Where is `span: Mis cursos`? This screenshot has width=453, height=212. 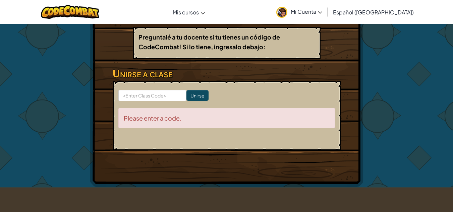 span: Mis cursos is located at coordinates (186, 12).